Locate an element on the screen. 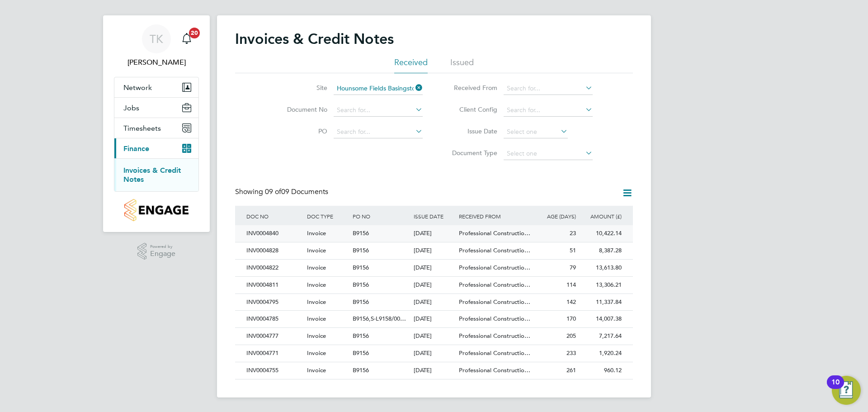 This screenshot has width=868, height=412. span: 170 is located at coordinates (571, 319).